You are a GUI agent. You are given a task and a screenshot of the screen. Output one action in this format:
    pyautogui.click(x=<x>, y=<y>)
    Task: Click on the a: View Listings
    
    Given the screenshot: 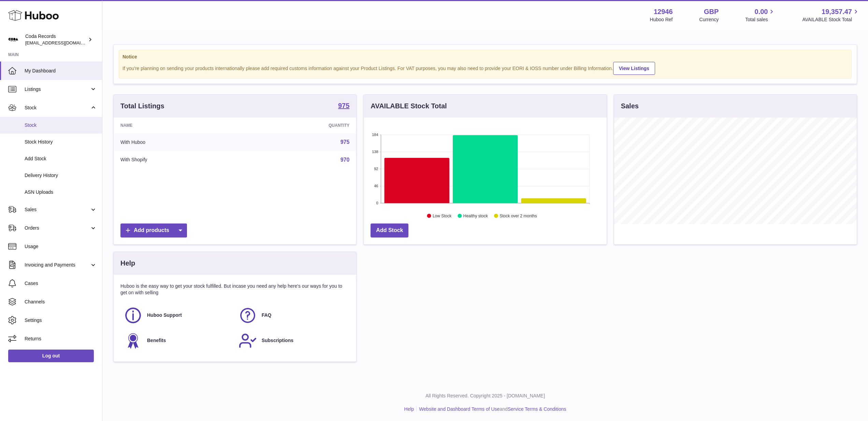 What is the action you would take?
    pyautogui.click(x=634, y=68)
    